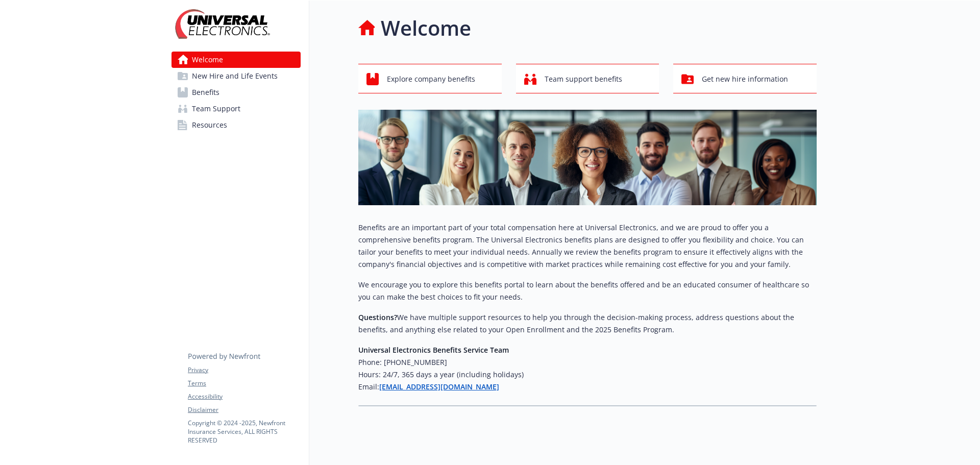  Describe the element at coordinates (588, 78) in the screenshot. I see `button: Team support benefits` at that location.